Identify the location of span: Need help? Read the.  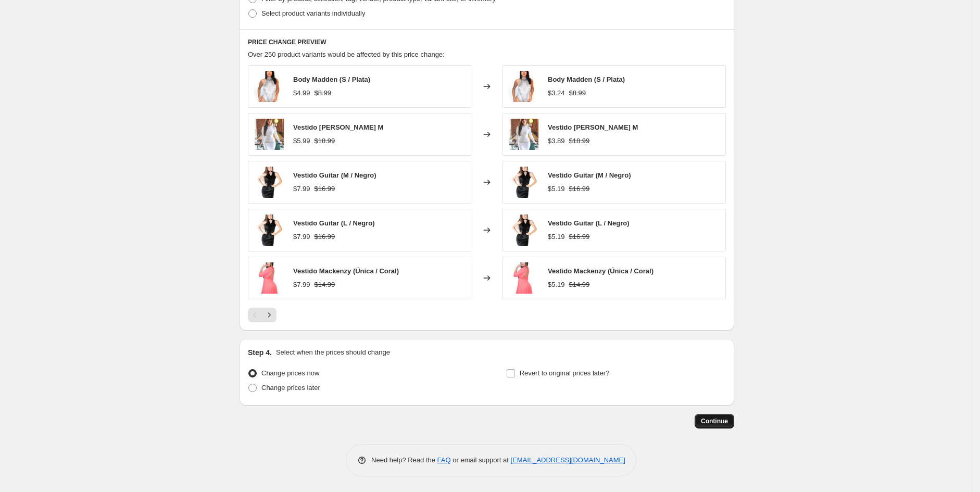
(404, 460).